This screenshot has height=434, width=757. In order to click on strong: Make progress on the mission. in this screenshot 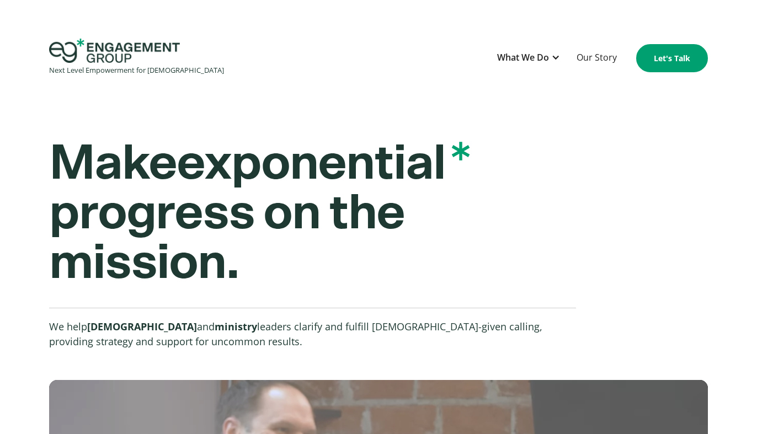, I will do `click(259, 214)`.